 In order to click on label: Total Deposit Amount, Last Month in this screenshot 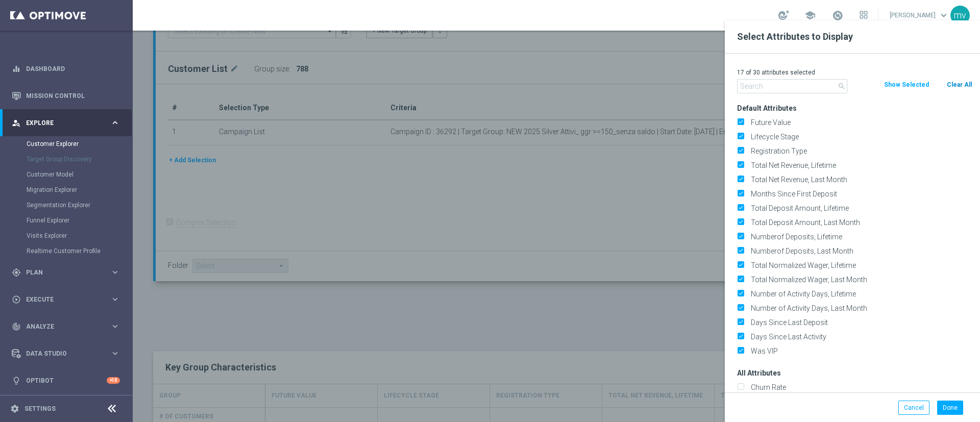, I will do `click(859, 222)`.